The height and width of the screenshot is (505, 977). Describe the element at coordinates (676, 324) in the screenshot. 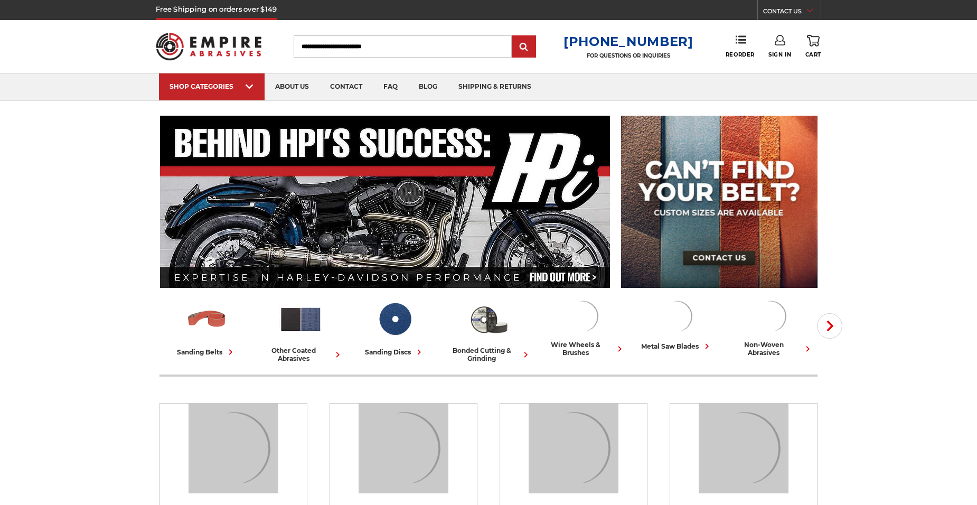

I see `a: metal saw blades` at that location.